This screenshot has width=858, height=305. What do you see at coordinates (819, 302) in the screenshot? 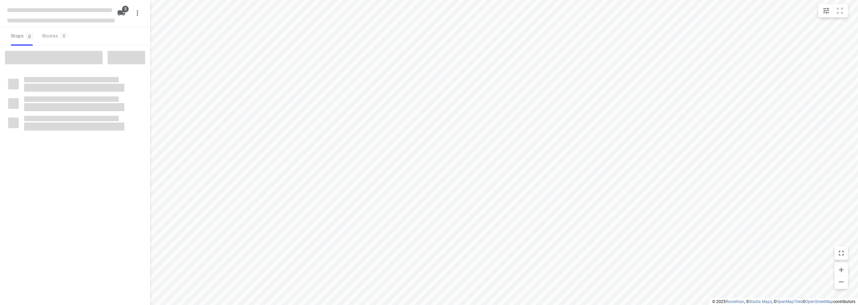
I see `a: OpenStreetMap` at bounding box center [819, 302].